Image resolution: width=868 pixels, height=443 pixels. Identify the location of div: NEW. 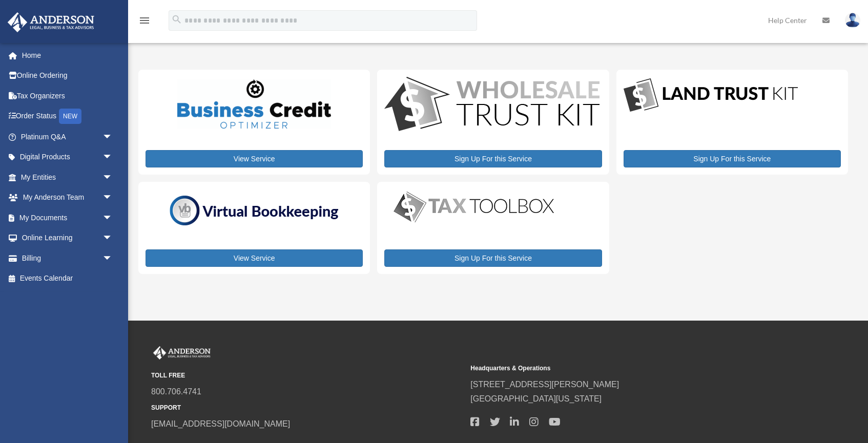
(70, 116).